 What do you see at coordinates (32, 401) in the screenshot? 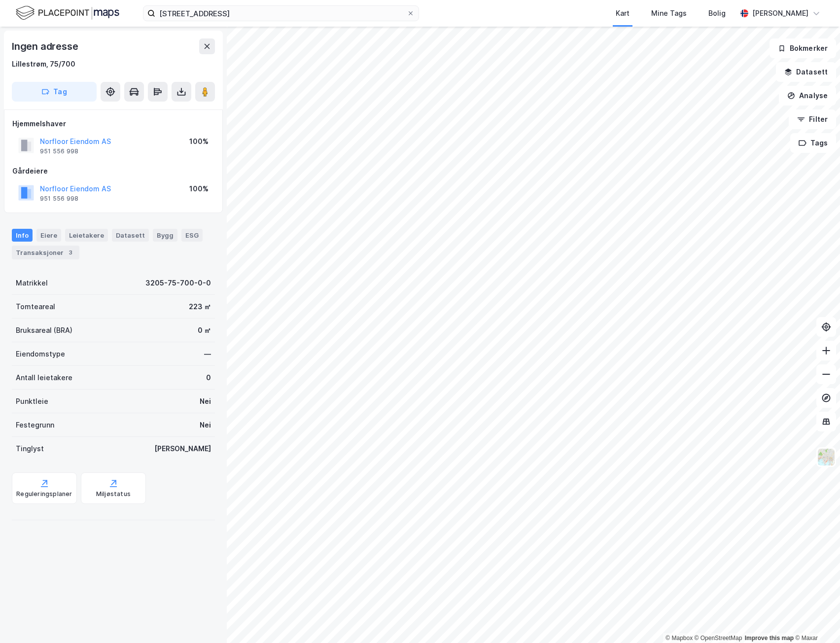
I see `div: Punktleie` at bounding box center [32, 401].